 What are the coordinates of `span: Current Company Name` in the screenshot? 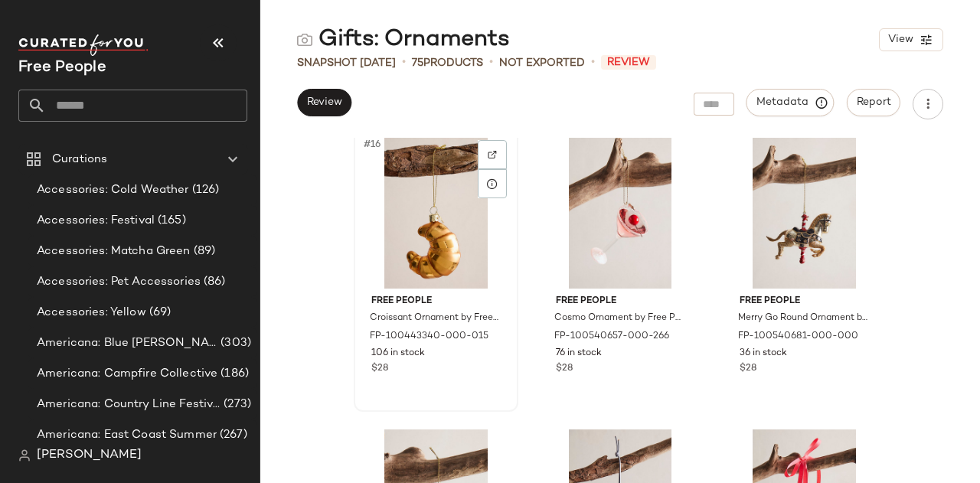 It's located at (62, 67).